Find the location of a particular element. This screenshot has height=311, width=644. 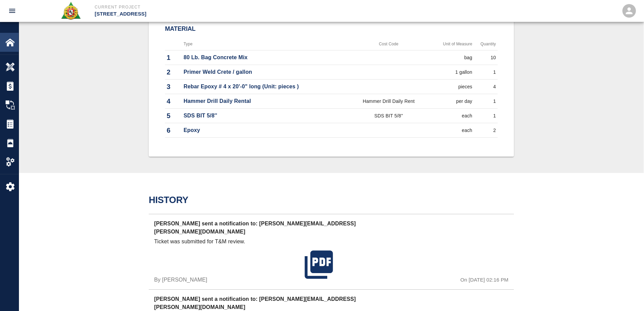

p: 2 is located at coordinates (173, 72).